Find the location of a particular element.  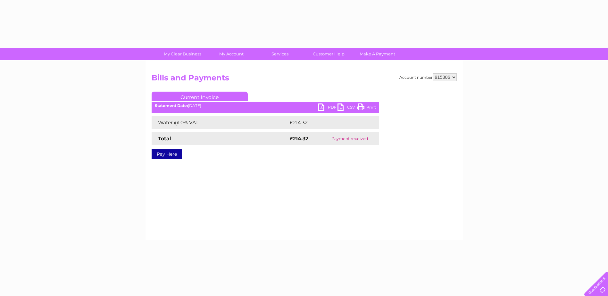

strong: Total is located at coordinates (164, 138).